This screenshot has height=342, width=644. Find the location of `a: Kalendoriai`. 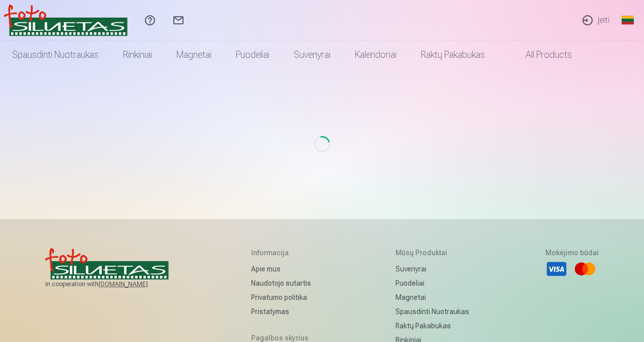

a: Kalendoriai is located at coordinates (376, 54).